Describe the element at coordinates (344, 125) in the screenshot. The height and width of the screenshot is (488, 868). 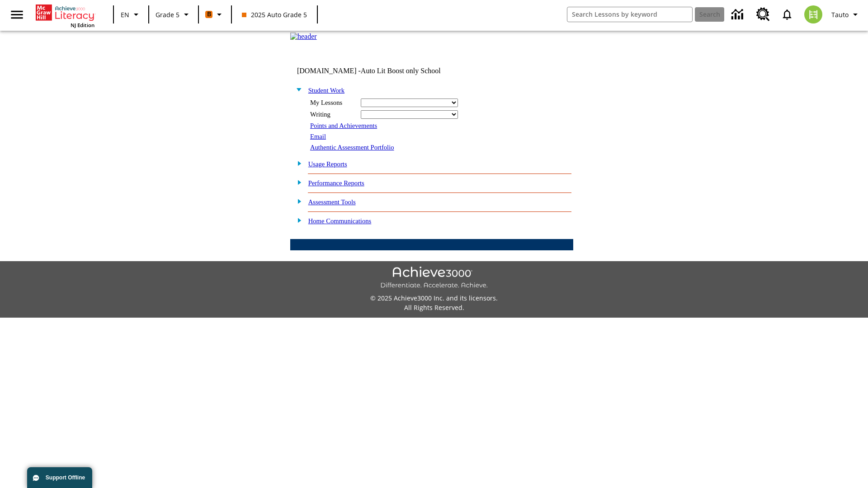
I see `a: Points and Achievements` at that location.